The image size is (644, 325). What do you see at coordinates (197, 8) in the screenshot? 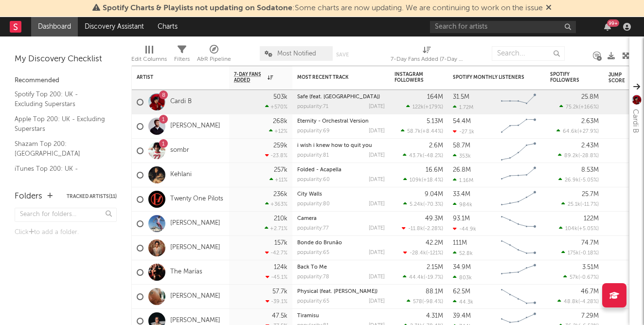
I see `span: Spotify Charts & Playlists not updating on Sodatone` at bounding box center [197, 8].